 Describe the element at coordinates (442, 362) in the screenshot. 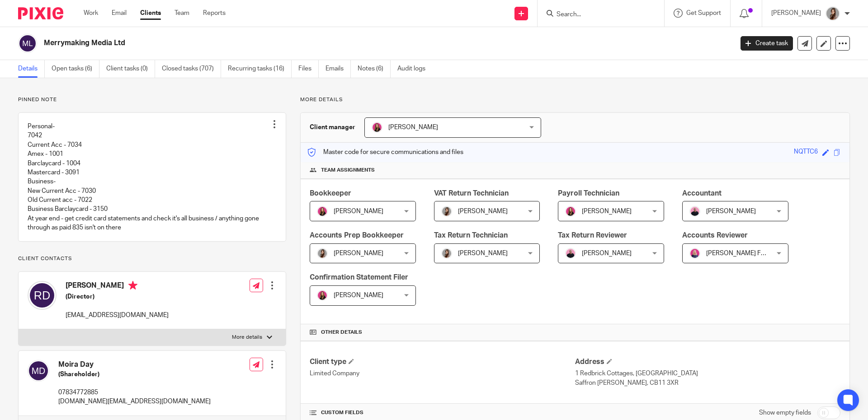

I see `h4: Client type` at that location.